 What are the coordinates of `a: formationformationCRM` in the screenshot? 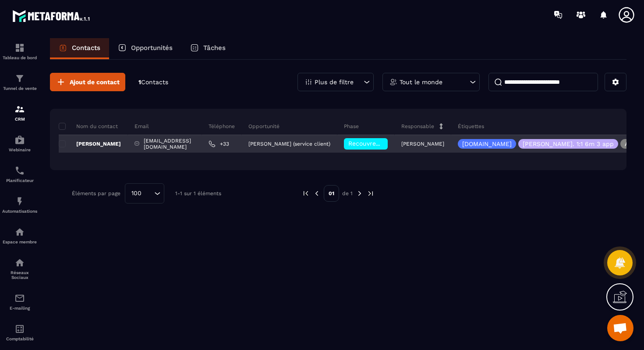 It's located at (20, 113).